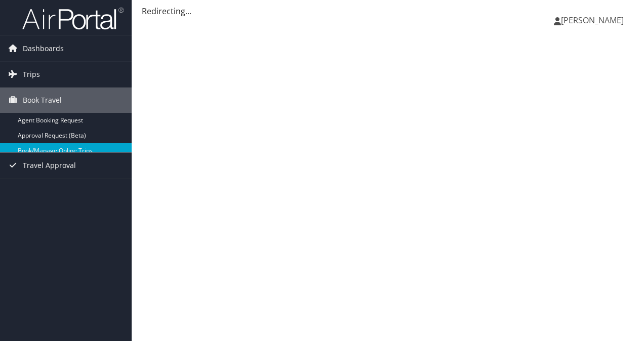 This screenshot has height=341, width=644. I want to click on span: Book Travel, so click(42, 100).